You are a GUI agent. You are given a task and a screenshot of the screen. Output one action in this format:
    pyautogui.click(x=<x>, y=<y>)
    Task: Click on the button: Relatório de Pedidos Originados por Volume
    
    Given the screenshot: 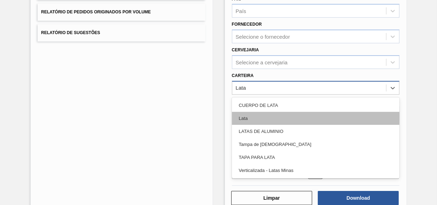 What is the action you would take?
    pyautogui.click(x=121, y=12)
    